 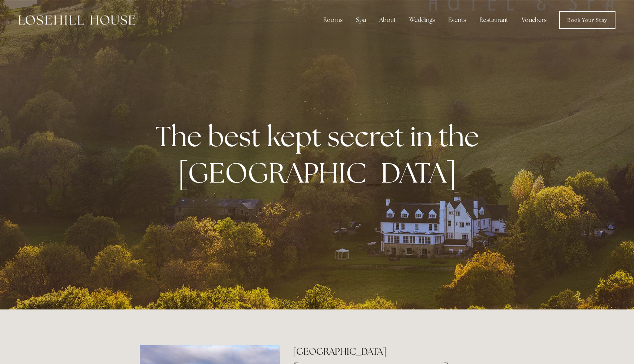 What do you see at coordinates (494, 20) in the screenshot?
I see `div: Restaurant` at bounding box center [494, 20].